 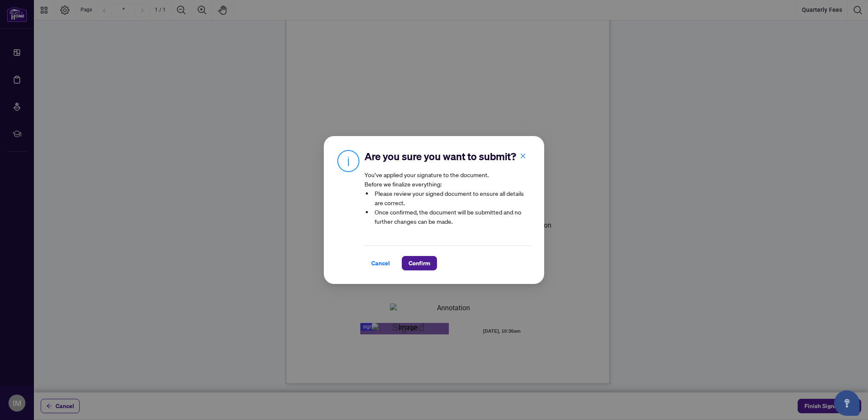 I want to click on button: Confirm, so click(x=419, y=263).